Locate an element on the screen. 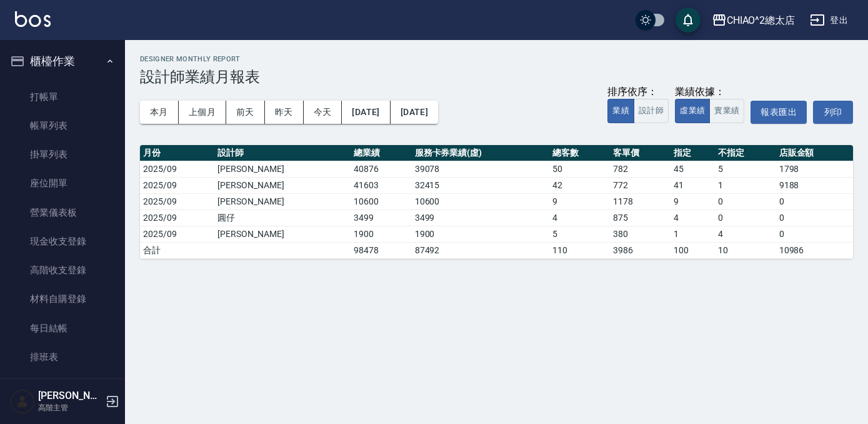 The width and height of the screenshot is (868, 424). a: 報表匯出 is located at coordinates (778, 112).